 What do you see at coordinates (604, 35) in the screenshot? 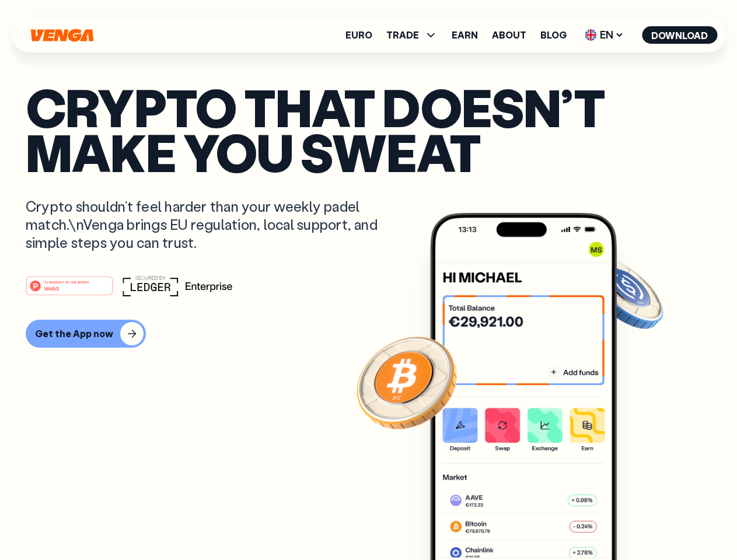
I see `span: EN` at bounding box center [604, 35].